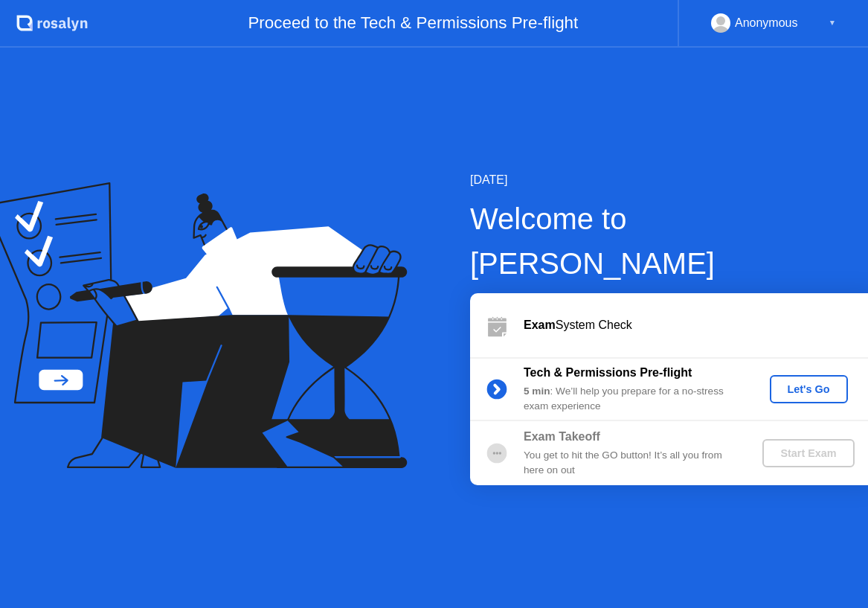  I want to click on b: Tech & Permissions Pre-flight, so click(608, 372).